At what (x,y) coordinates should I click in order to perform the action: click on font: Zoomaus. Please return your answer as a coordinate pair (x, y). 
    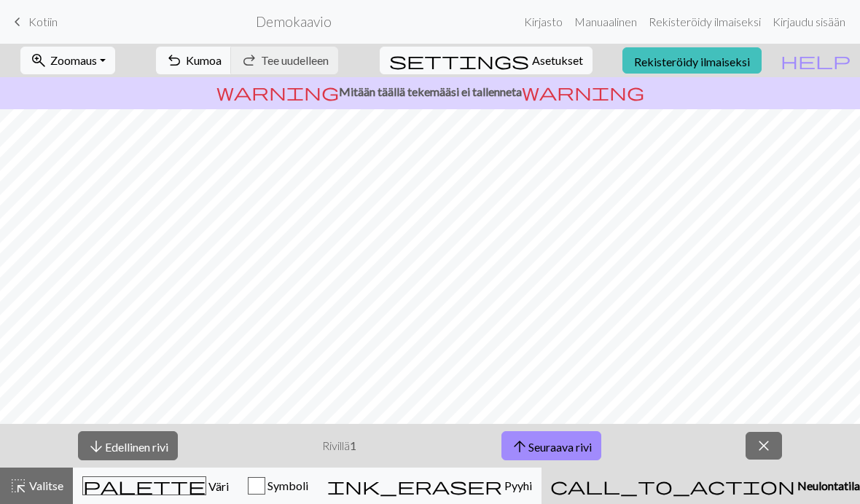
    Looking at the image, I should click on (74, 60).